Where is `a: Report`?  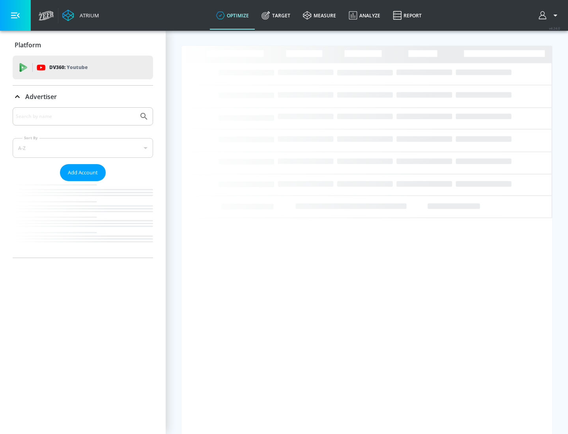 a: Report is located at coordinates (407, 15).